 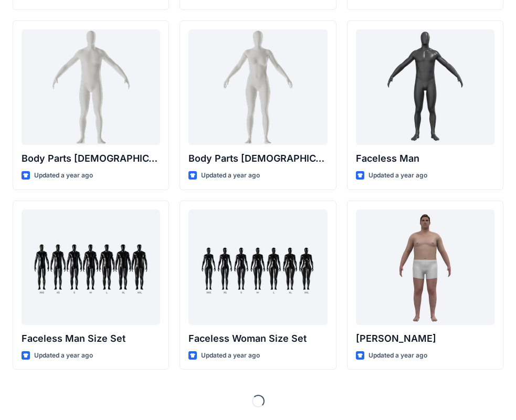 What do you see at coordinates (91, 339) in the screenshot?
I see `p: Faceless Man Size Set` at bounding box center [91, 339].